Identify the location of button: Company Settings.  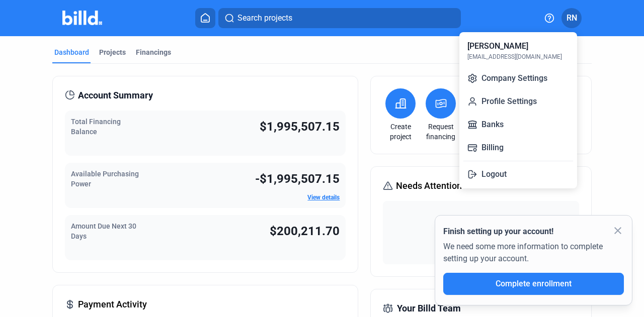
(518, 79).